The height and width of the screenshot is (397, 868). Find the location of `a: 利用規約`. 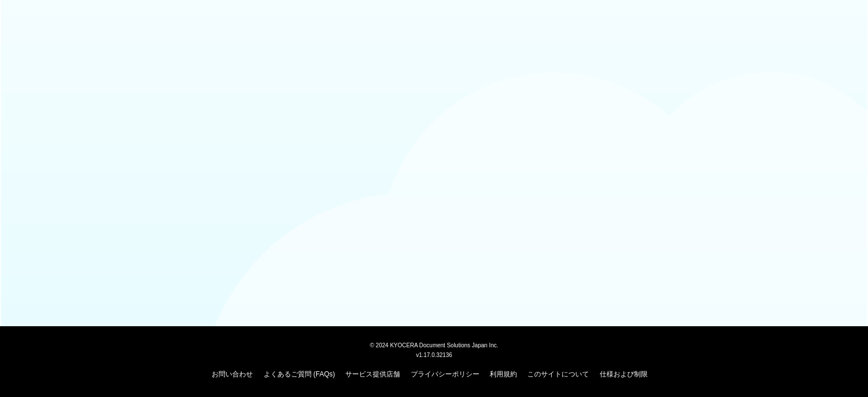

a: 利用規約 is located at coordinates (503, 374).